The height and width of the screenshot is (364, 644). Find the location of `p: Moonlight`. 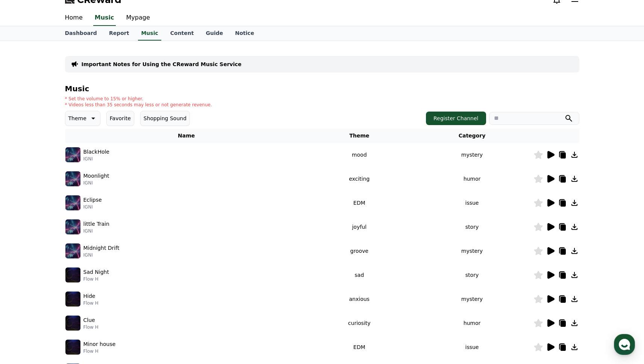

p: Moonlight is located at coordinates (96, 176).